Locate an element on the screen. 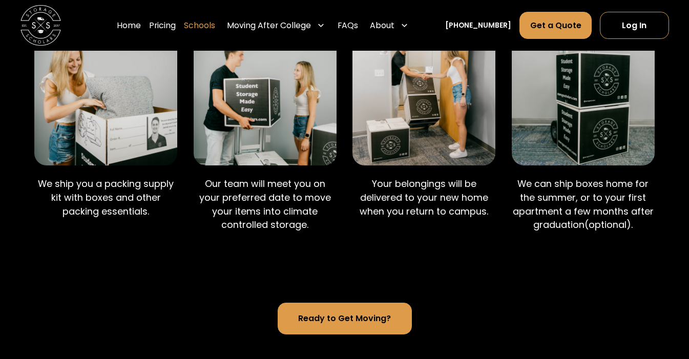 The image size is (689, 359). a: FAQs is located at coordinates (348, 25).